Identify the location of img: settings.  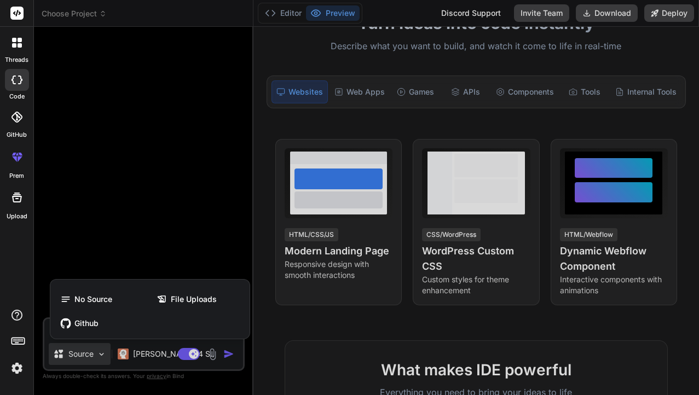
(17, 368).